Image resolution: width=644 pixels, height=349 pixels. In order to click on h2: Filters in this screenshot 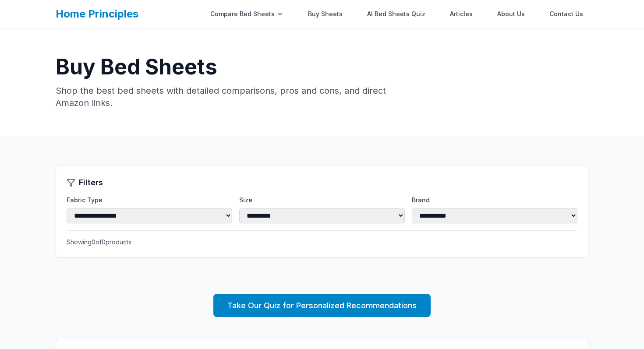, I will do `click(91, 182)`.